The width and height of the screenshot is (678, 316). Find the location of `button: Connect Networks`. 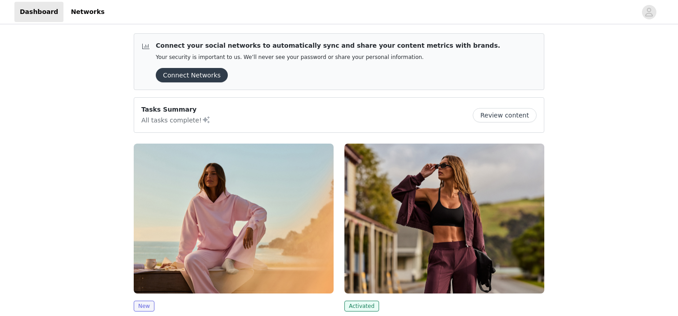

button: Connect Networks is located at coordinates (192, 75).